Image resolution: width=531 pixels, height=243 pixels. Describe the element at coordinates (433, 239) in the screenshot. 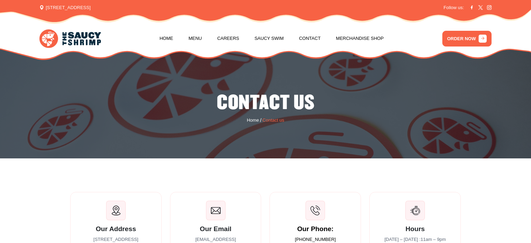

I see `span: 11am – 9pm` at that location.